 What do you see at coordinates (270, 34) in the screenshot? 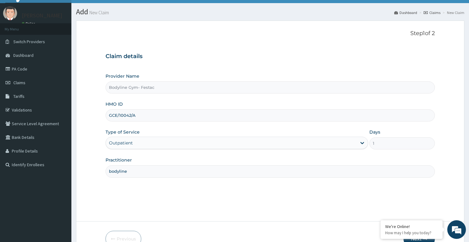
I see `p: Step 1 of 2` at bounding box center [270, 34].